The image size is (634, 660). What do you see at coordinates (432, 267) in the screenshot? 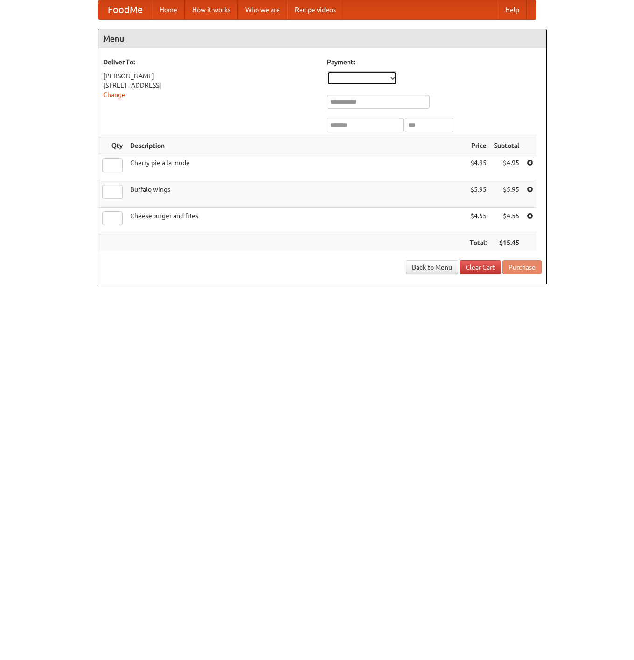
I see `a: Back to Menu` at bounding box center [432, 267].